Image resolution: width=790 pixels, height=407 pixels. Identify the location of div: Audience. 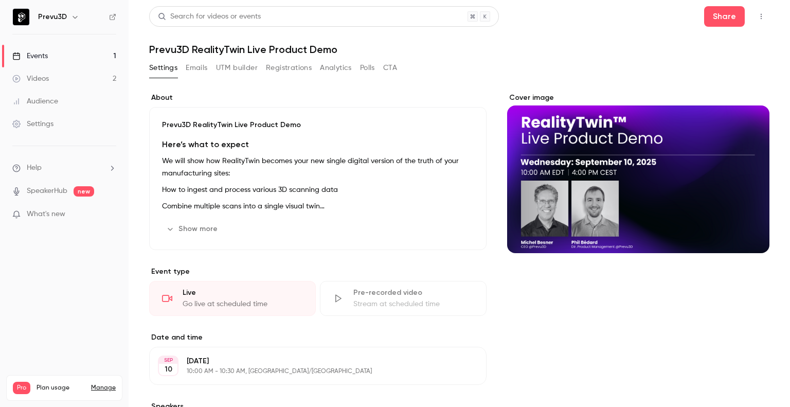
(35, 101).